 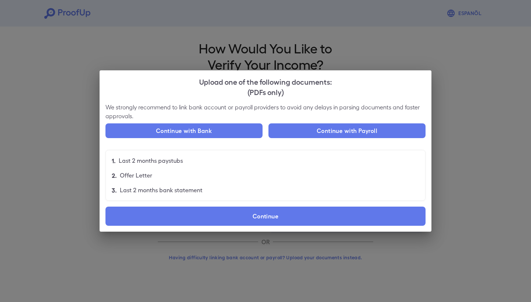 I want to click on p: Last 2 months bank statement, so click(x=161, y=190).